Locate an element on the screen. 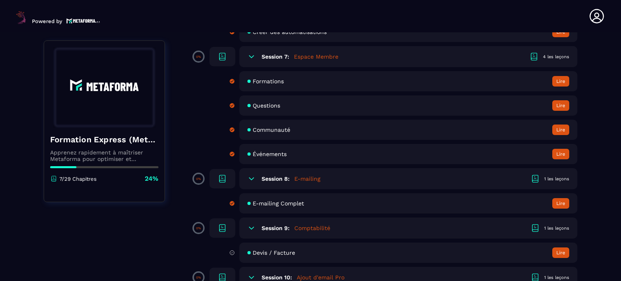 The image size is (621, 281). div: 4 les leçons is located at coordinates (556, 57).